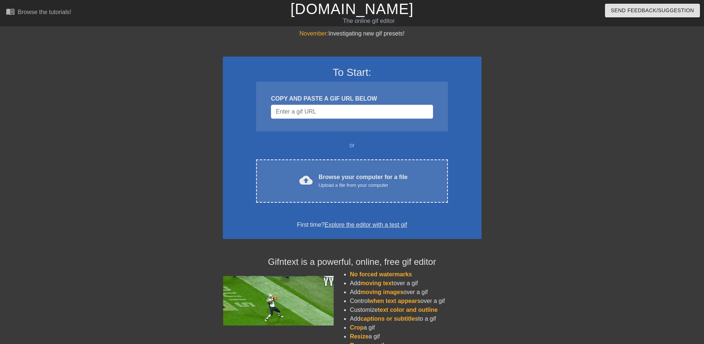 Image resolution: width=704 pixels, height=344 pixels. I want to click on div: First time?, so click(352, 225).